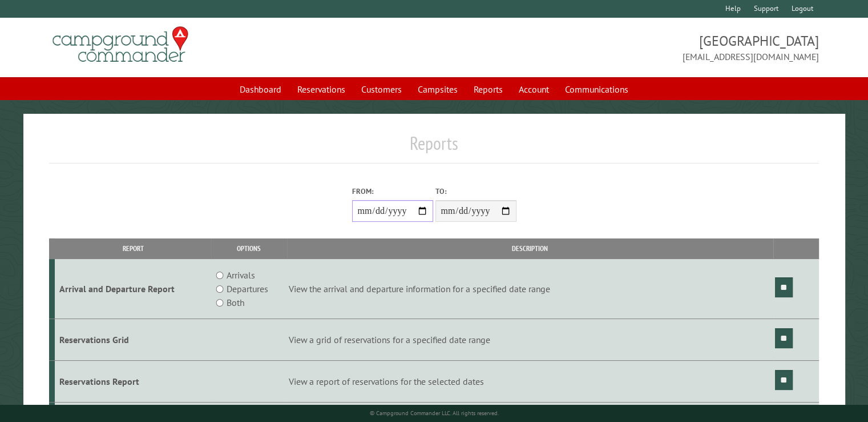 The height and width of the screenshot is (422, 868). What do you see at coordinates (249, 248) in the screenshot?
I see `th: Options` at bounding box center [249, 248].